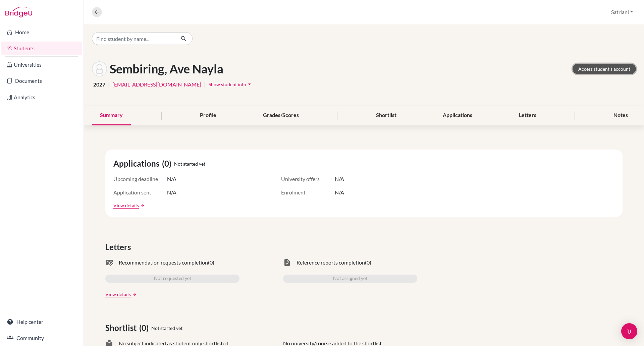  I want to click on span: Reference reports completion, so click(331, 263).